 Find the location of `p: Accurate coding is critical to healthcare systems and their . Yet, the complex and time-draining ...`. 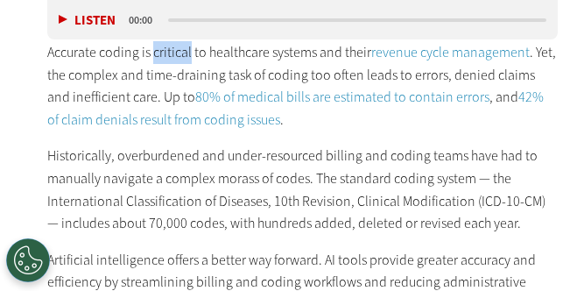

p: Accurate coding is critical to healthcare systems and their . Yet, the complex and time-draining ... is located at coordinates (302, 86).